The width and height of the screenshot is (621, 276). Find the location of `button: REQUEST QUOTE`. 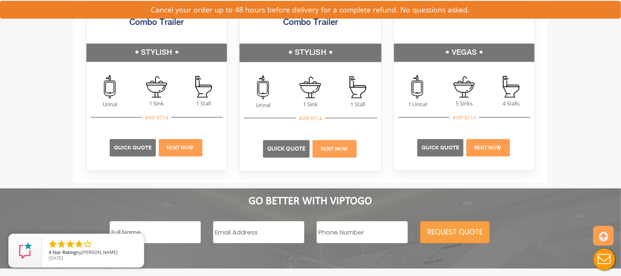

button: REQUEST QUOTE is located at coordinates (455, 232).